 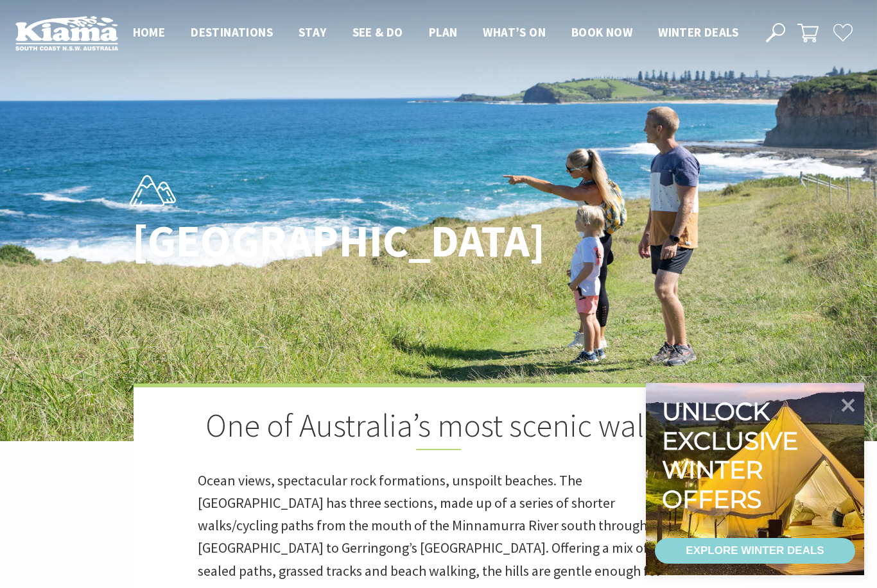 I want to click on span: See & Do, so click(x=377, y=32).